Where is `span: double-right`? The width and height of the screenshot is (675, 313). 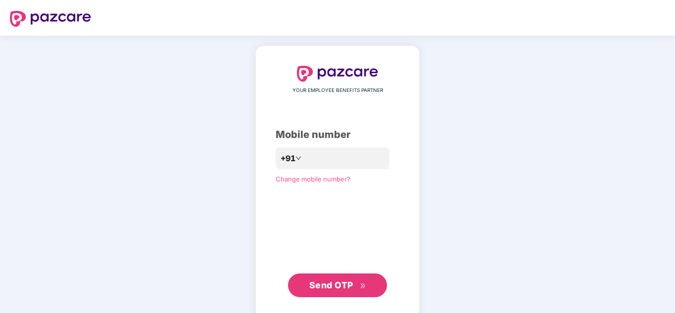
span: double-right is located at coordinates (363, 286).